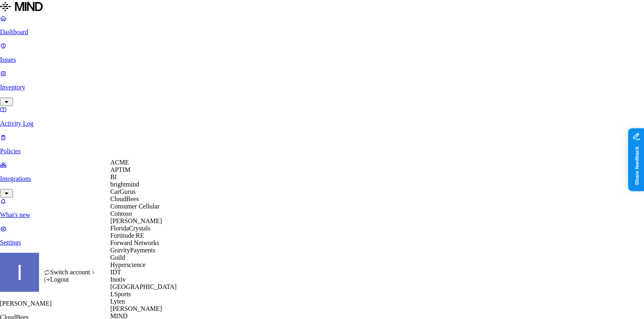  Describe the element at coordinates (127, 235) in the screenshot. I see `span: Fortitude RE` at that location.